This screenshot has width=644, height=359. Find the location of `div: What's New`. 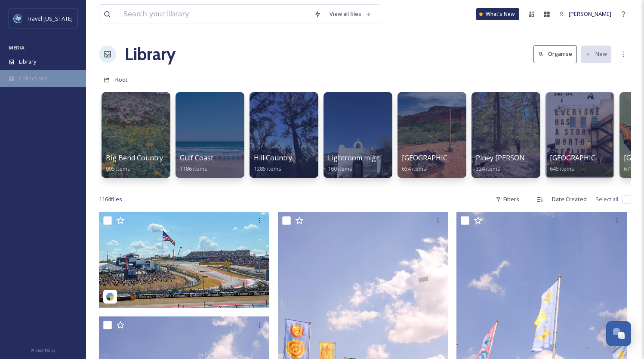

div: What's New is located at coordinates (497, 15).